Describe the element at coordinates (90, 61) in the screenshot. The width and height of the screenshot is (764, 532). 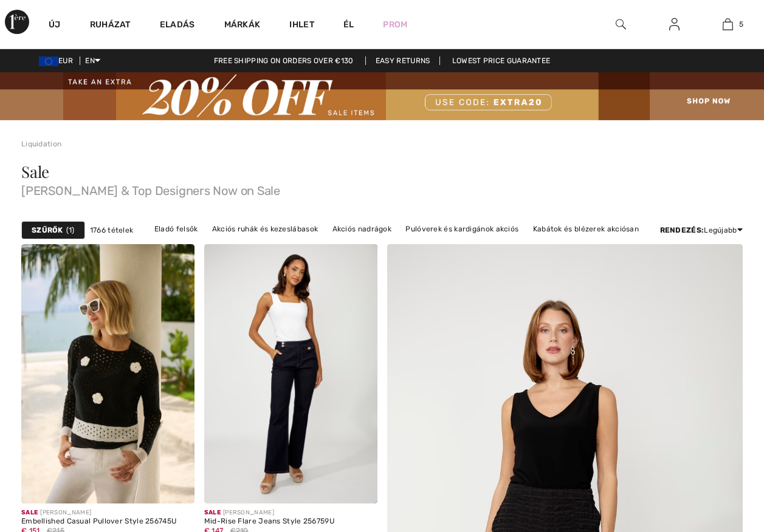
I see `font: EN` at that location.